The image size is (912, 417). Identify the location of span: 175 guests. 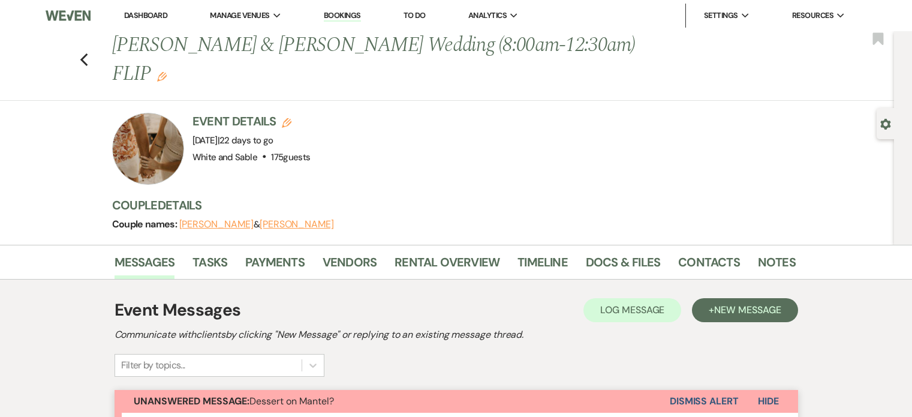
(290, 157).